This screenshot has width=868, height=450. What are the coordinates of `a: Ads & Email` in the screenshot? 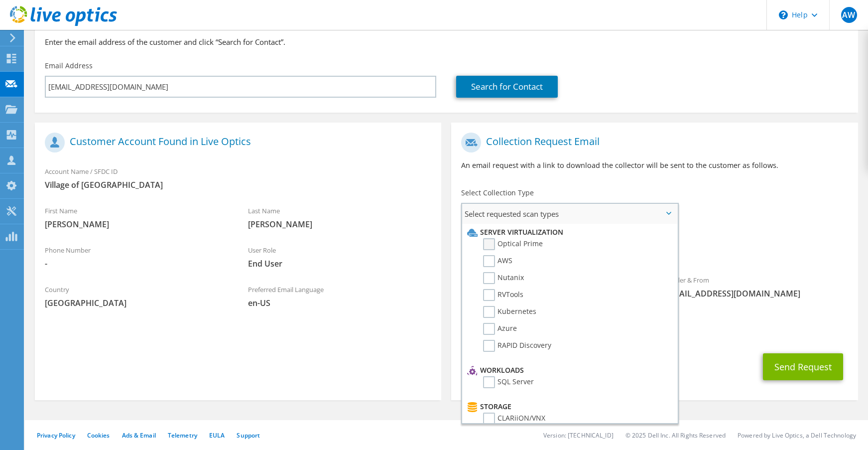 It's located at (139, 435).